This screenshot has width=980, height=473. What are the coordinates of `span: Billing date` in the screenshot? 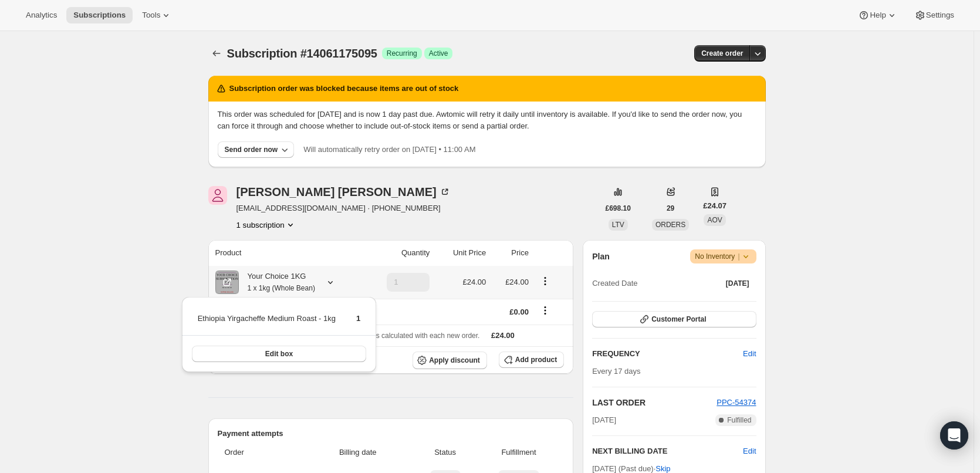 It's located at (357, 453).